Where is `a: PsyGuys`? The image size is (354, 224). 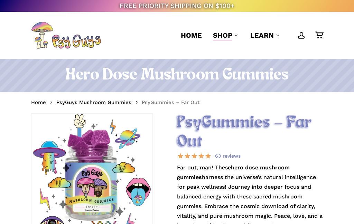 a: PsyGuys is located at coordinates (66, 35).